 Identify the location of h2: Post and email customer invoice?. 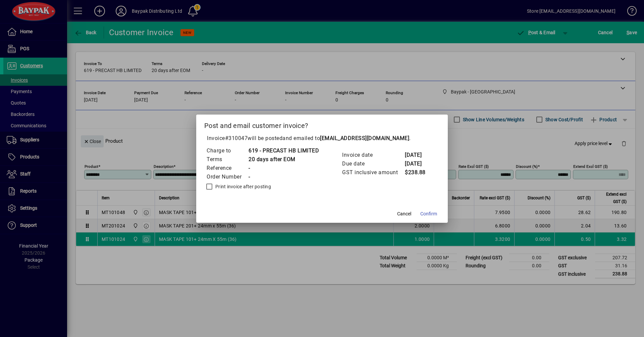
(322, 124).